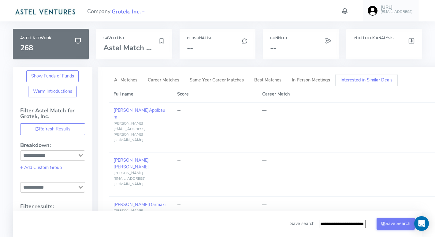 The image size is (435, 237). I want to click on span: All Matches, so click(126, 80).